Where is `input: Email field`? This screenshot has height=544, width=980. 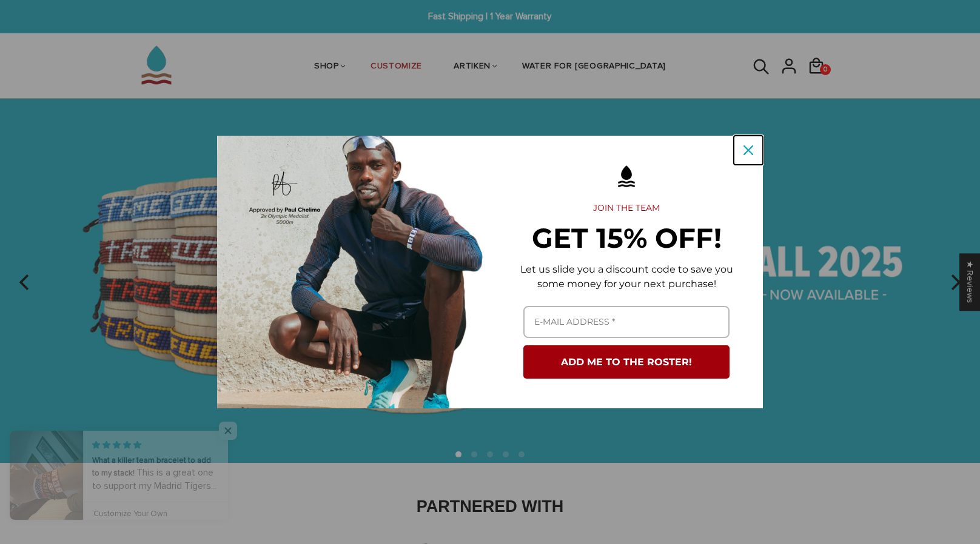
input: Email field is located at coordinates (627, 322).